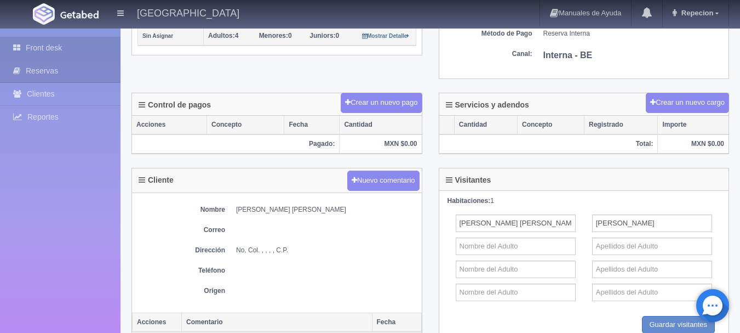 The width and height of the screenshot is (740, 333). What do you see at coordinates (326, 250) in the screenshot?
I see `dd: No, Col. , , , , C.P.` at bounding box center [326, 250].